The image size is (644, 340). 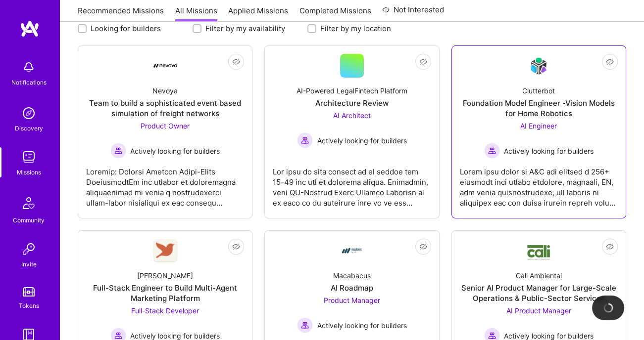 What do you see at coordinates (29, 305) in the screenshot?
I see `div: Tokens` at bounding box center [29, 305].